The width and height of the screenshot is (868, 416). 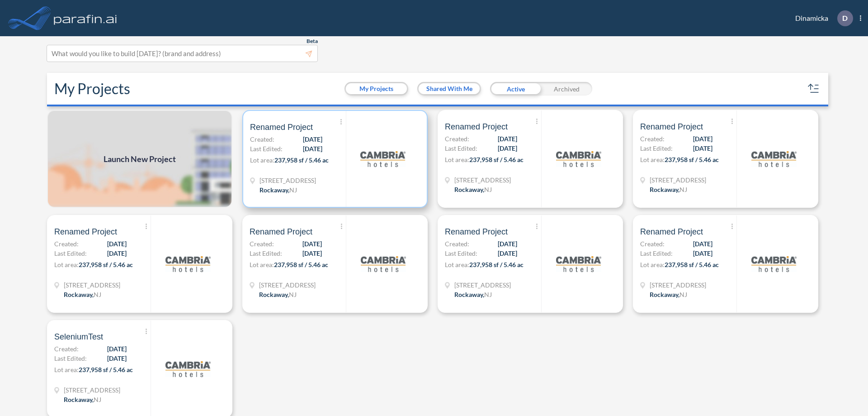 What do you see at coordinates (140, 159) in the screenshot?
I see `a: Launch New Project` at bounding box center [140, 159].